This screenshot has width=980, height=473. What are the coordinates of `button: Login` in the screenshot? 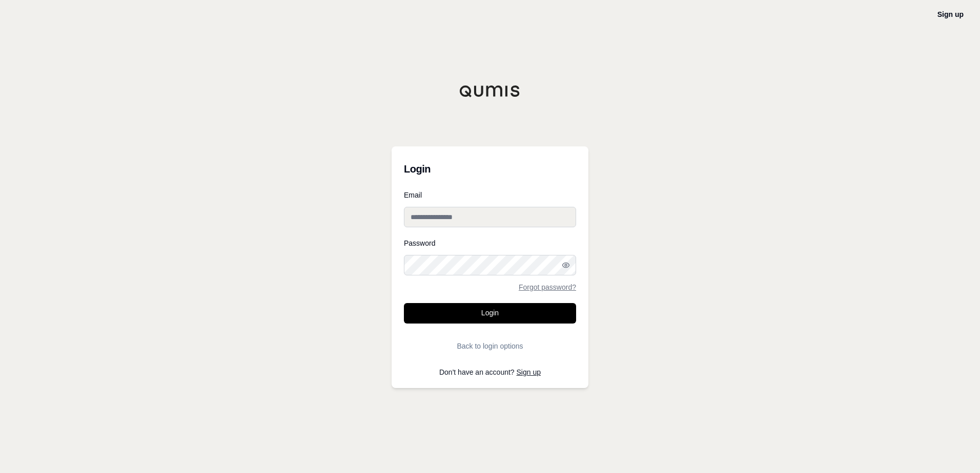 It's located at (490, 314).